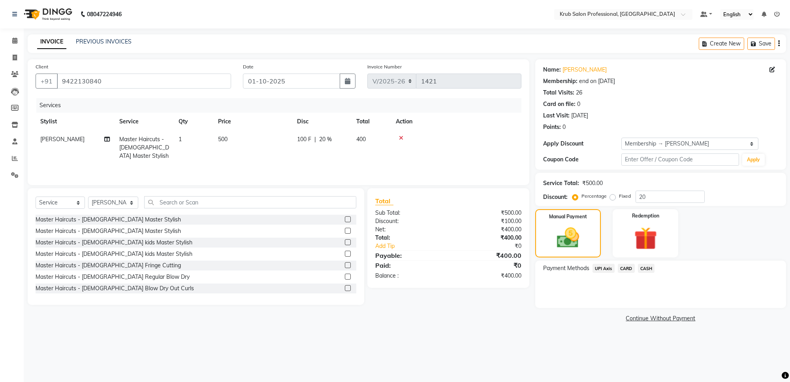 The image size is (790, 382). What do you see at coordinates (223, 139) in the screenshot?
I see `span: 500` at bounding box center [223, 139].